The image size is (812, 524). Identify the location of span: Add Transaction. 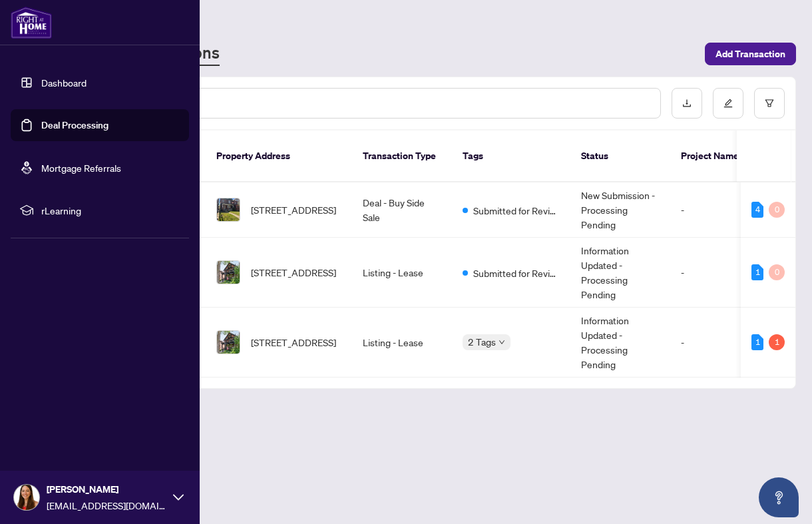
(750, 54).